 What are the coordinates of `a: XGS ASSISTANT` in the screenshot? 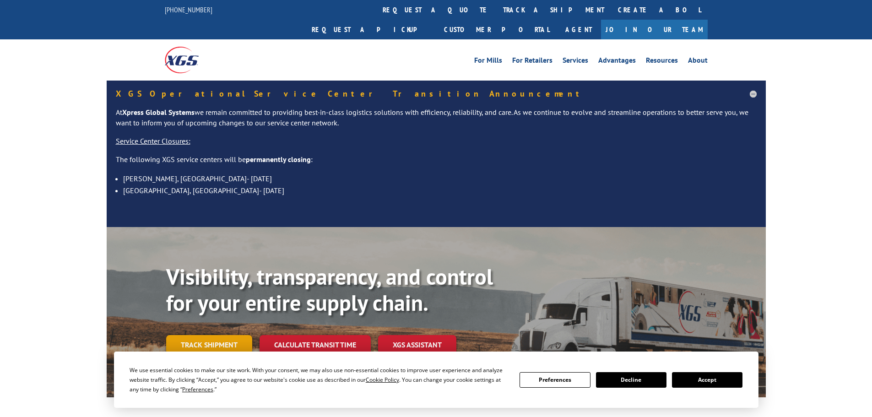 It's located at (417, 345).